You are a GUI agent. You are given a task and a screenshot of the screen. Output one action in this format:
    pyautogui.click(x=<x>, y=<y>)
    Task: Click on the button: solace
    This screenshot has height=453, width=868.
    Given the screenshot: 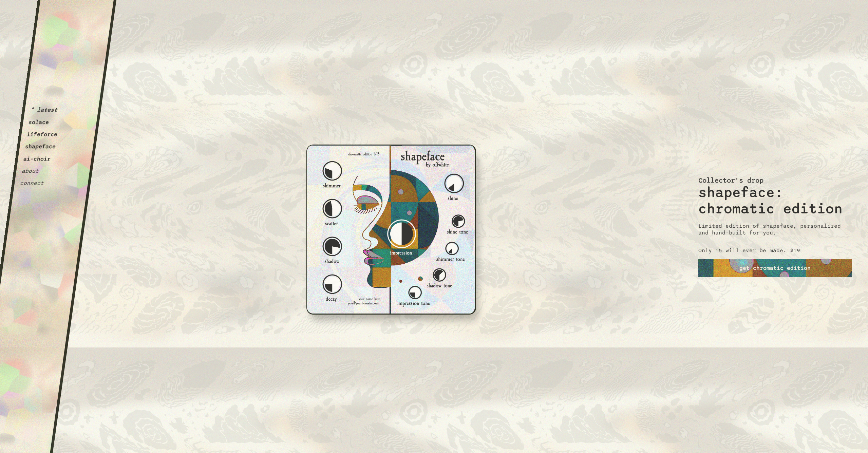 What is the action you would take?
    pyautogui.click(x=39, y=122)
    